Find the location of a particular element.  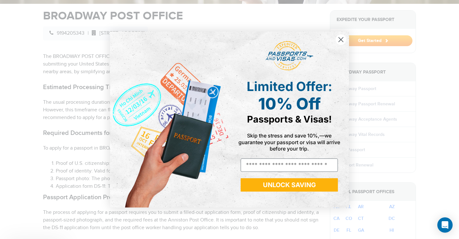

button: UNLOCK SAVING is located at coordinates (289, 185).